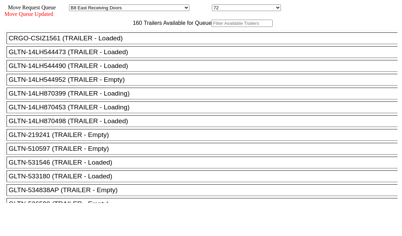  Describe the element at coordinates (205, 162) in the screenshot. I see `div: GLTN-531546 (TRAILER - Loaded)` at that location.